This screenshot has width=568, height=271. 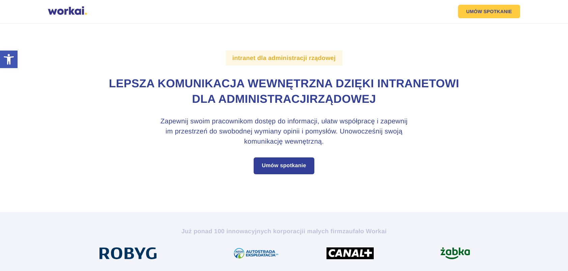 What do you see at coordinates (236, 132) in the screenshot?
I see `span: swobodnej` at bounding box center [236, 132].